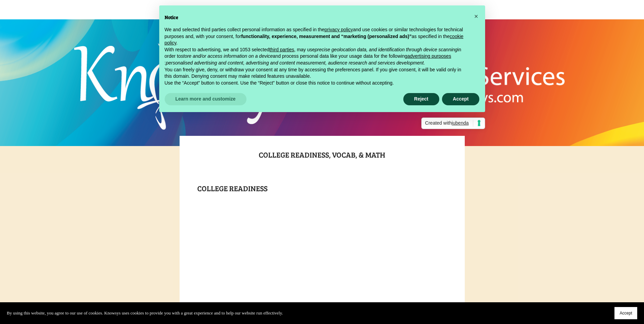 The height and width of the screenshot is (324, 644). What do you see at coordinates (421, 99) in the screenshot?
I see `button: Reject` at bounding box center [421, 99].